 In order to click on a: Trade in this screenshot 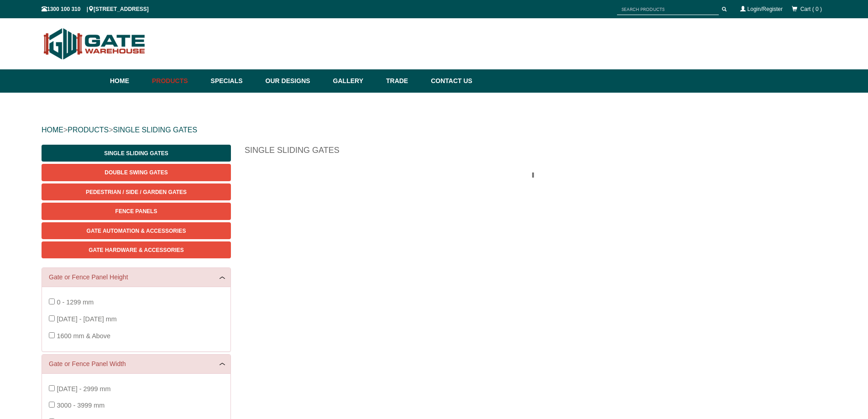, I will do `click(404, 81)`.